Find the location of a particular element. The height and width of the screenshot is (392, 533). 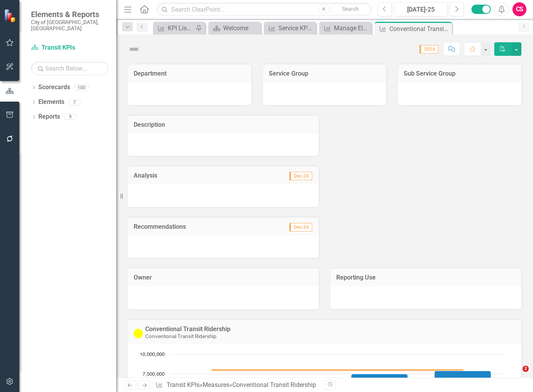

div: 7 is located at coordinates (74, 102).